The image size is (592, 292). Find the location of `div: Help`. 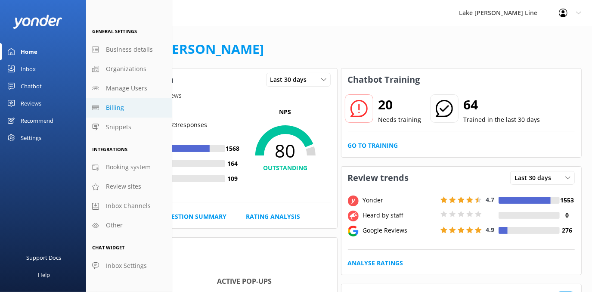

div: Help is located at coordinates (44, 275).